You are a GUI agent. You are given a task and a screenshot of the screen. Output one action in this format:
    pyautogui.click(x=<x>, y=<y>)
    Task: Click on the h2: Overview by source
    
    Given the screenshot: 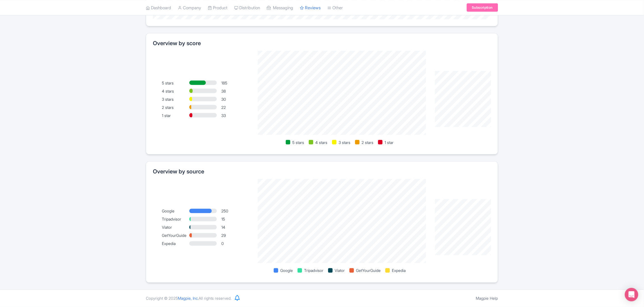 What is the action you would take?
    pyautogui.click(x=322, y=172)
    